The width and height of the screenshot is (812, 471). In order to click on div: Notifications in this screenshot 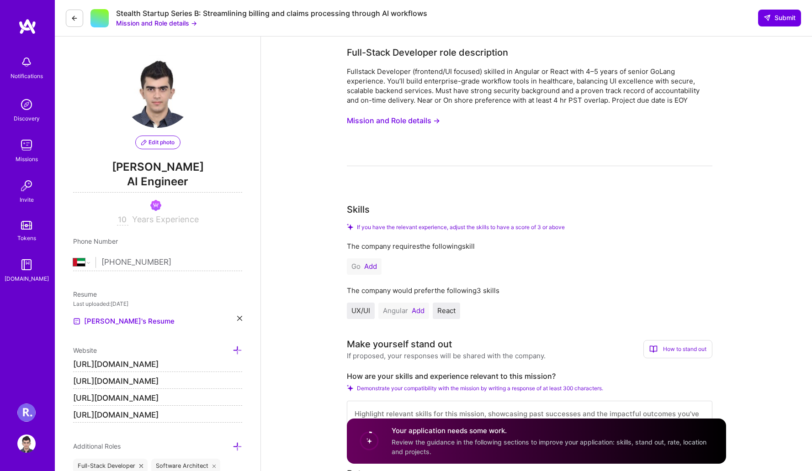, I will do `click(26, 76)`.